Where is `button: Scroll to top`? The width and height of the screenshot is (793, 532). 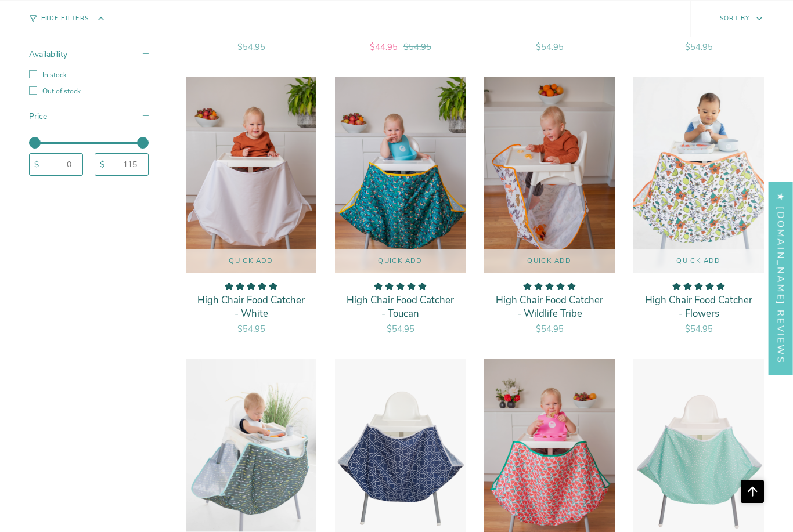
button: Scroll to top is located at coordinates (752, 492).